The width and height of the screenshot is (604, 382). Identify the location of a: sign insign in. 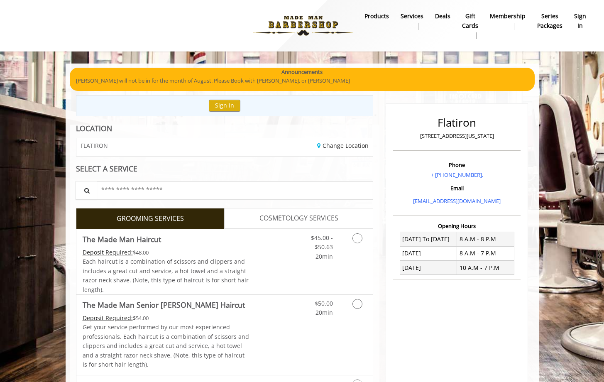
(580, 21).